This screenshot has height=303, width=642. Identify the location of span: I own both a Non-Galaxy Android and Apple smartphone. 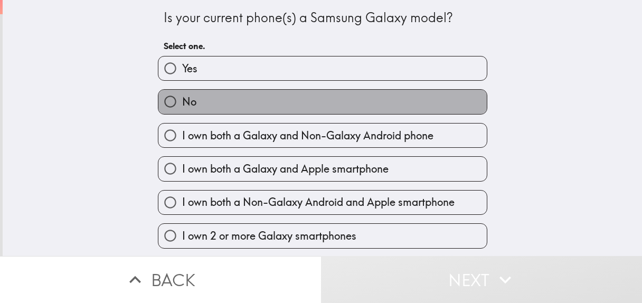
(318, 202).